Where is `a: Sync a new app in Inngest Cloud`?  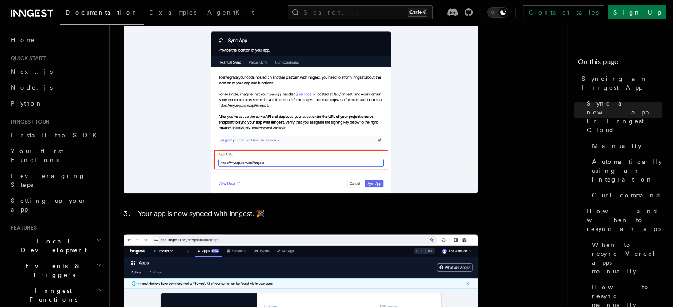 a: Sync a new app in Inngest Cloud is located at coordinates (622, 117).